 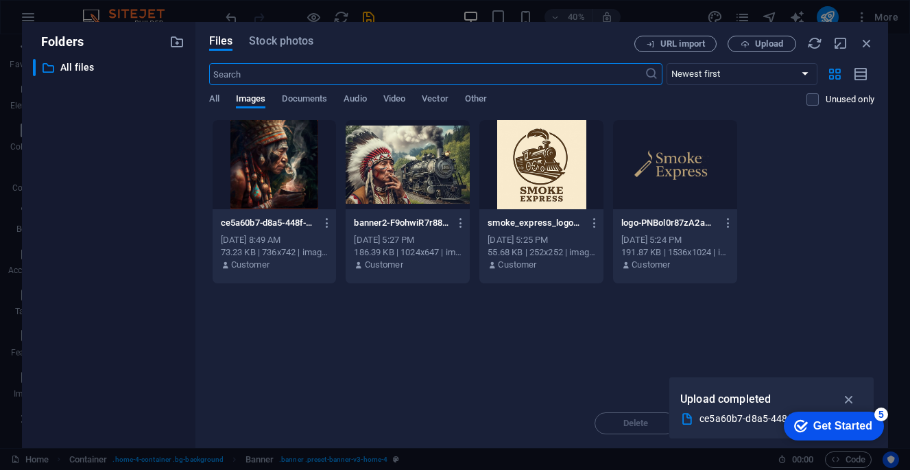 I want to click on i: Reload, so click(x=815, y=43).